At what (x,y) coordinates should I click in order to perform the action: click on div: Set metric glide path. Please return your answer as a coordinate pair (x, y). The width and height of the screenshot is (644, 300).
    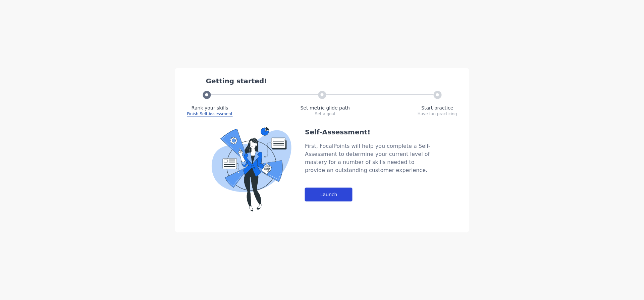
    Looking at the image, I should click on (325, 107).